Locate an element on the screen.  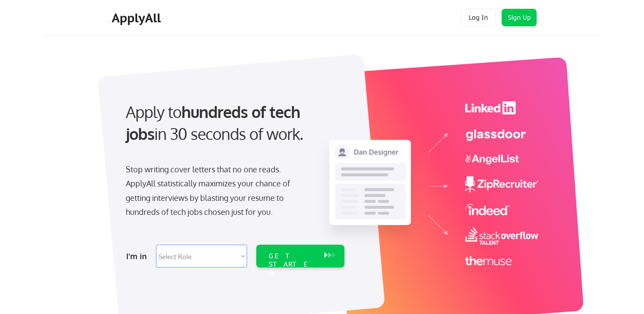
button: Log In is located at coordinates (479, 17).